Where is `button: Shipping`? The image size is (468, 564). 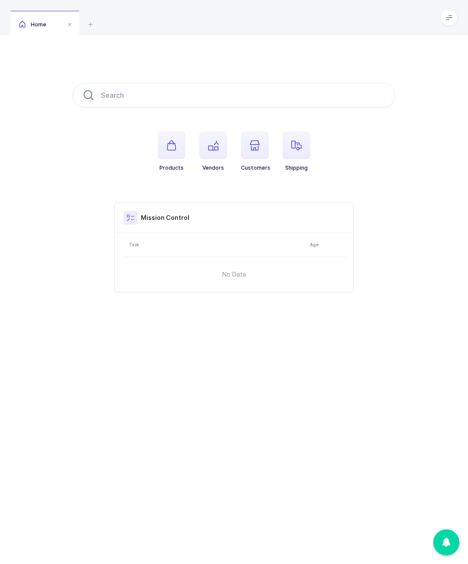
button: Shipping is located at coordinates (296, 152).